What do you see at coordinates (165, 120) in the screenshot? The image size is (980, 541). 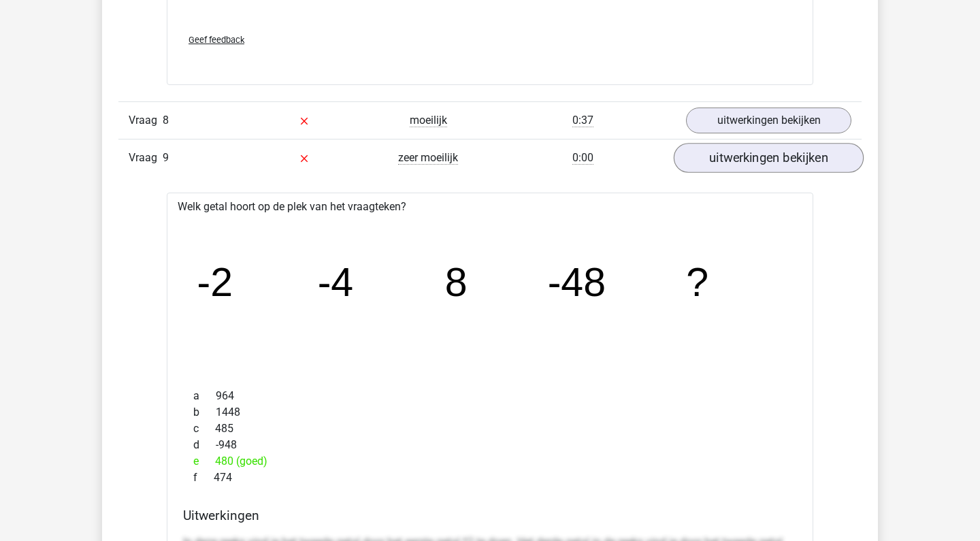 I see `span: 8` at bounding box center [165, 120].